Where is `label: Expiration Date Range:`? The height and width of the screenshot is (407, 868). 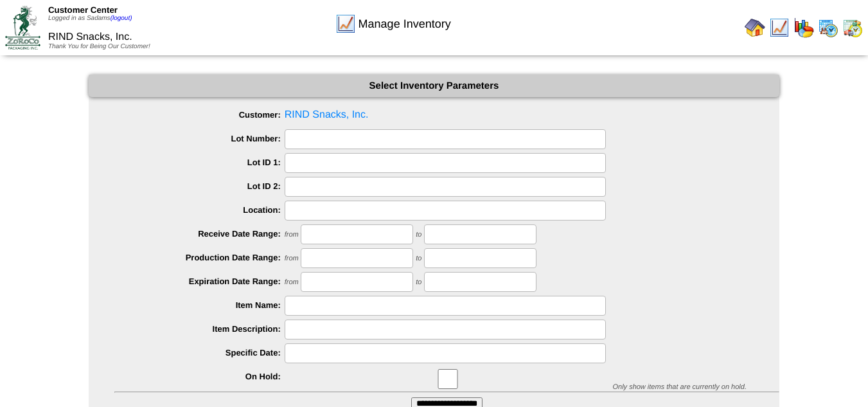 label: Expiration Date Range: is located at coordinates (199, 281).